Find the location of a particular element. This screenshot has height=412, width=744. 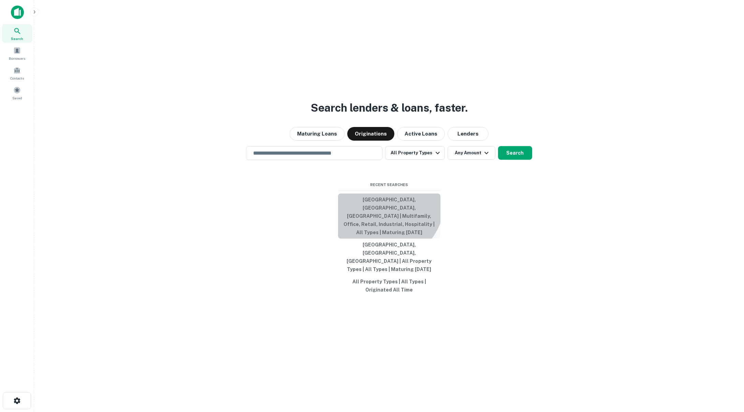

button: All Property Types | All Types | Originated All Time is located at coordinates (389, 286).